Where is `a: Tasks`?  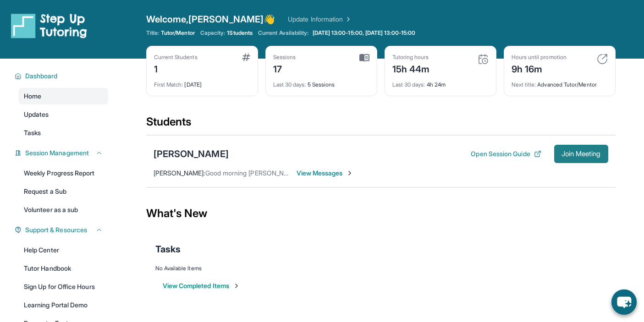 a: Tasks is located at coordinates (63, 133).